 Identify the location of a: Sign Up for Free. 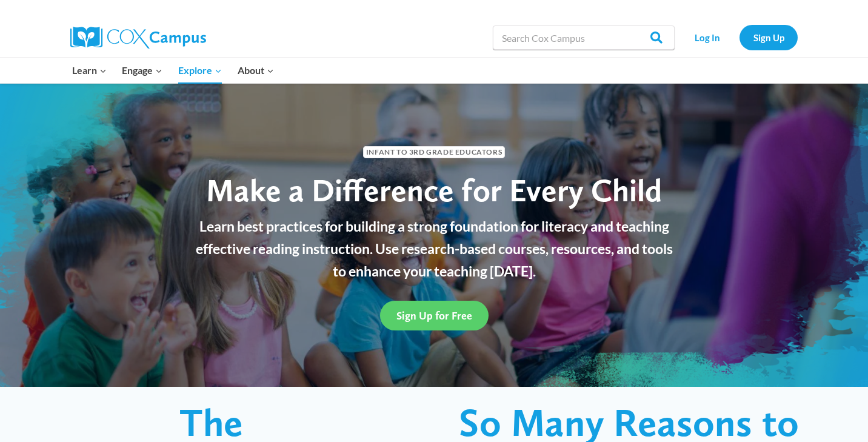
(434, 315).